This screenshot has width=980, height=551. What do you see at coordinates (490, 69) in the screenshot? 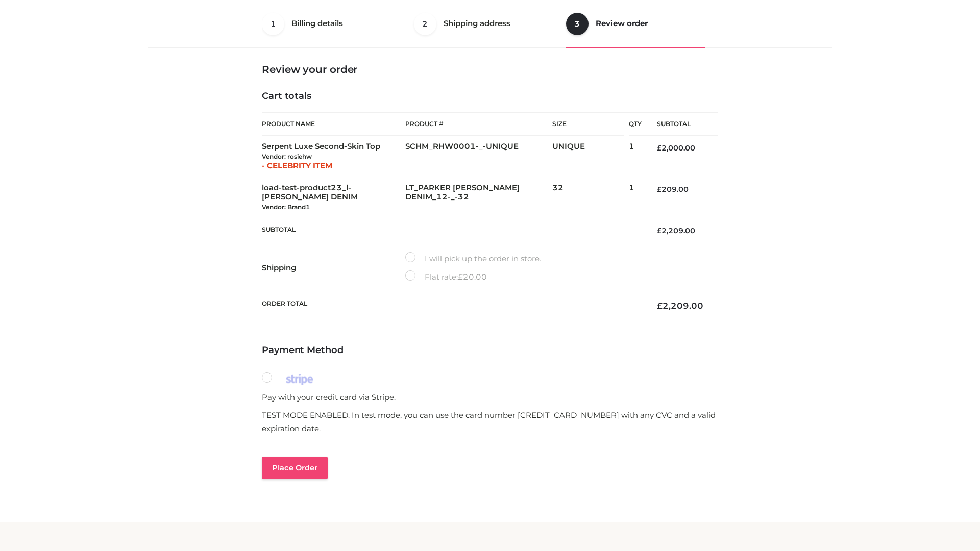
I see `h3: Review your order` at bounding box center [490, 69].